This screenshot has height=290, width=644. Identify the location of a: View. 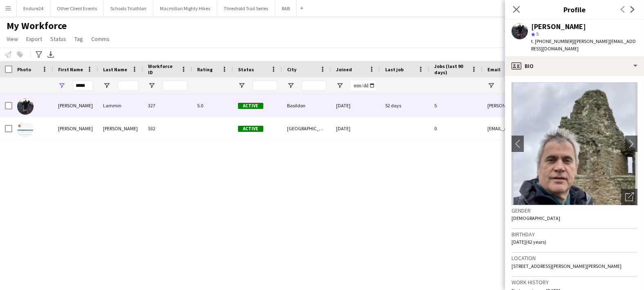
(13, 39).